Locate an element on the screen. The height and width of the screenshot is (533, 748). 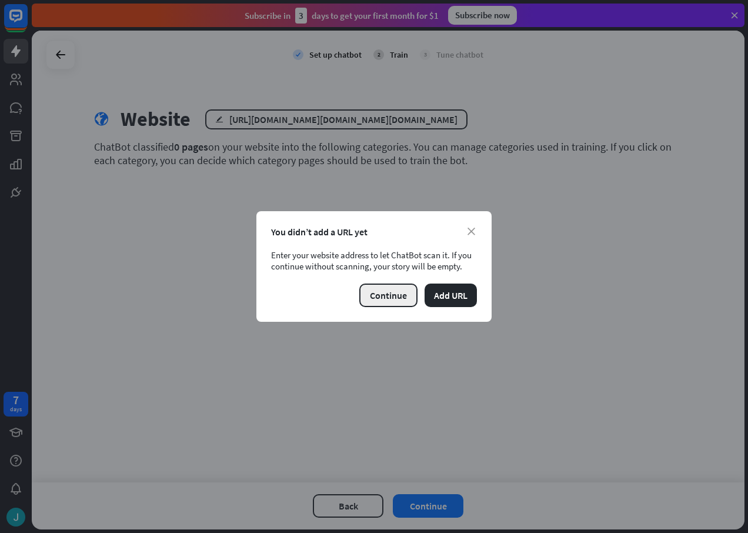
div: You didn’t add a URL yet is located at coordinates (374, 232).